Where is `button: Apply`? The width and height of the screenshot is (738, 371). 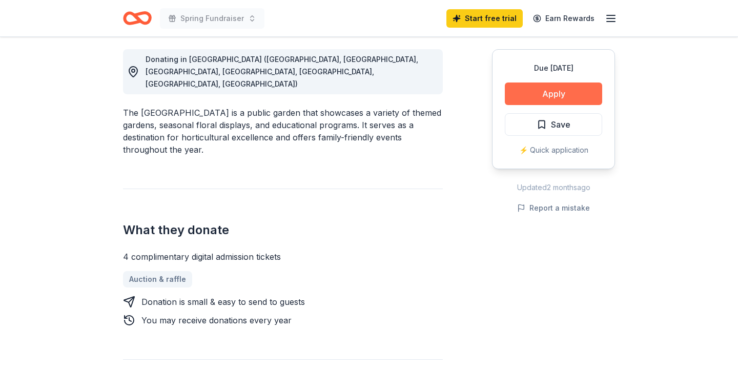 button: Apply is located at coordinates (554, 94).